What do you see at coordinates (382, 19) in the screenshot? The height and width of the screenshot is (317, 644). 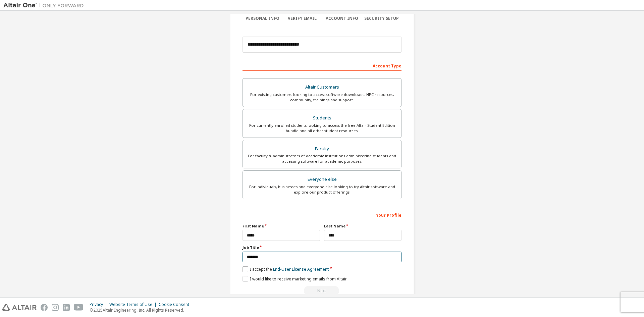 I see `div: Security Setup` at bounding box center [382, 19].